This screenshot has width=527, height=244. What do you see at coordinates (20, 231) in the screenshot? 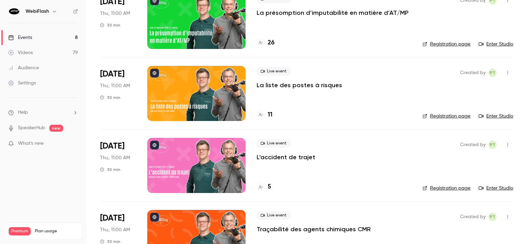
I see `span: Premium` at bounding box center [20, 231].